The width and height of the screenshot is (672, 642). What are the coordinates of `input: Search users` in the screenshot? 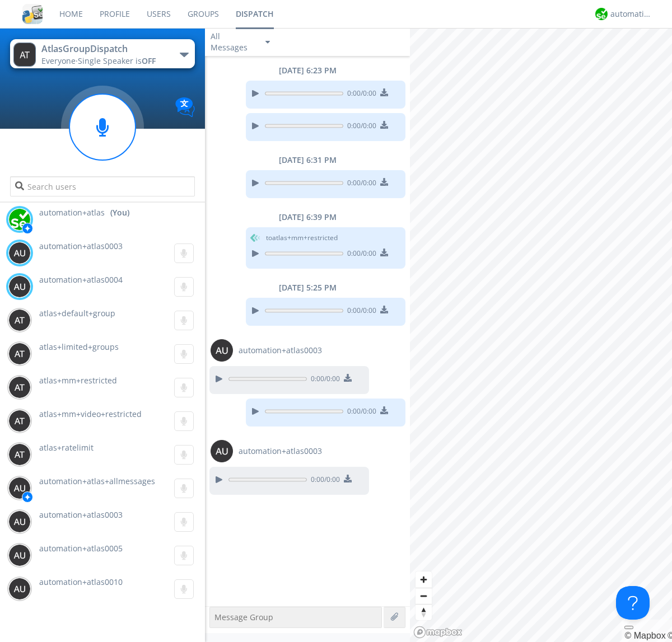 It's located at (102, 186).